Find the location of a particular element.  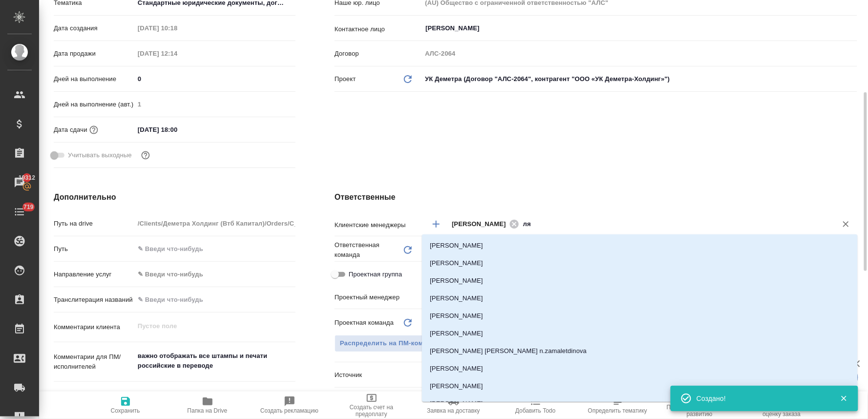

button: Добавить менеджера is located at coordinates (437, 224).